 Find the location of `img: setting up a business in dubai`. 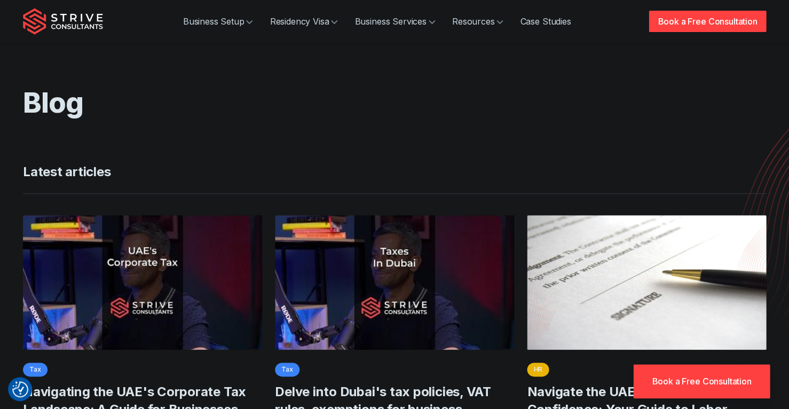

img: setting up a business in dubai is located at coordinates (647, 282).